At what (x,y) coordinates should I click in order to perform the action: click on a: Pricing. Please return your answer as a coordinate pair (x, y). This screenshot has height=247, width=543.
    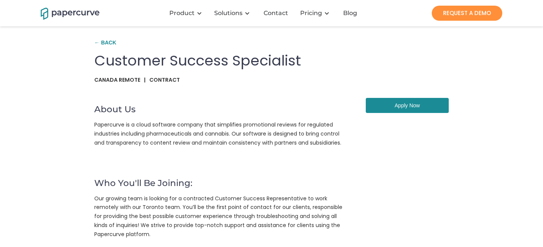
    Looking at the image, I should click on (311, 13).